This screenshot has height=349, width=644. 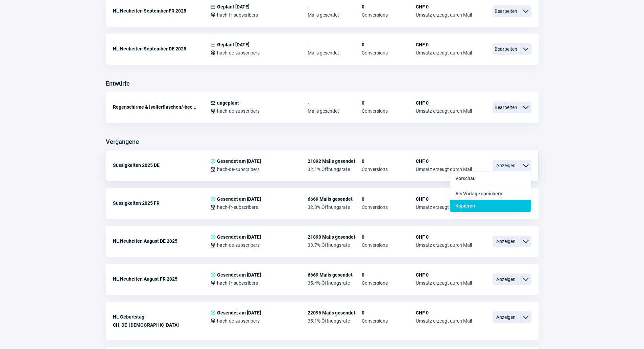 What do you see at coordinates (334, 237) in the screenshot?
I see `span: 21890 Mails gesendet` at bounding box center [334, 237].